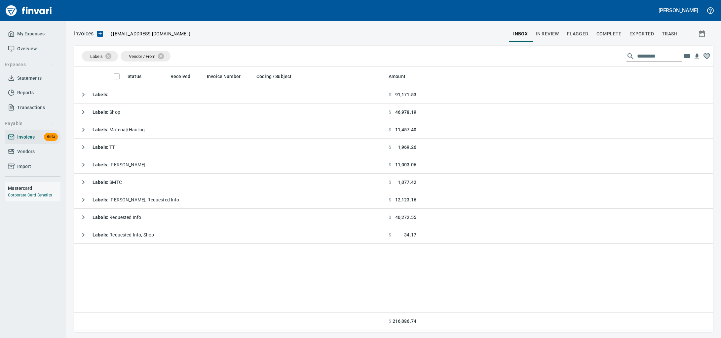 This screenshot has height=338, width=721. What do you see at coordinates (26, 137) in the screenshot?
I see `span: Invoices` at bounding box center [26, 137].